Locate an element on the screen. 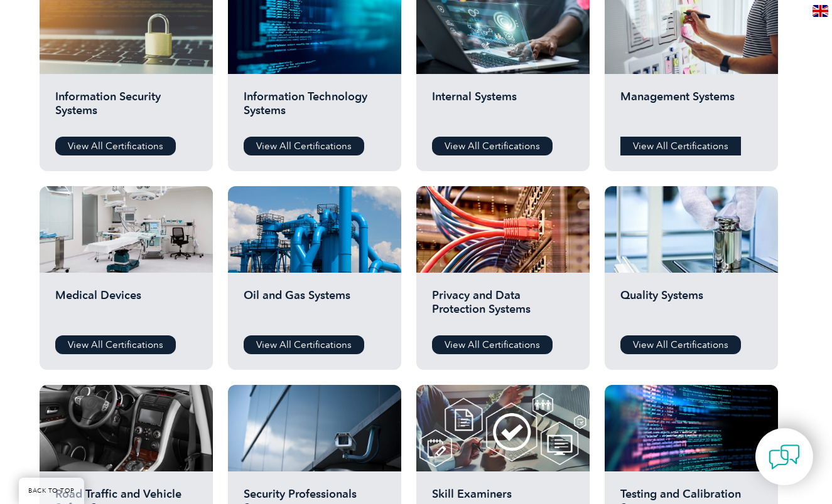  img: en is located at coordinates (819, 11).